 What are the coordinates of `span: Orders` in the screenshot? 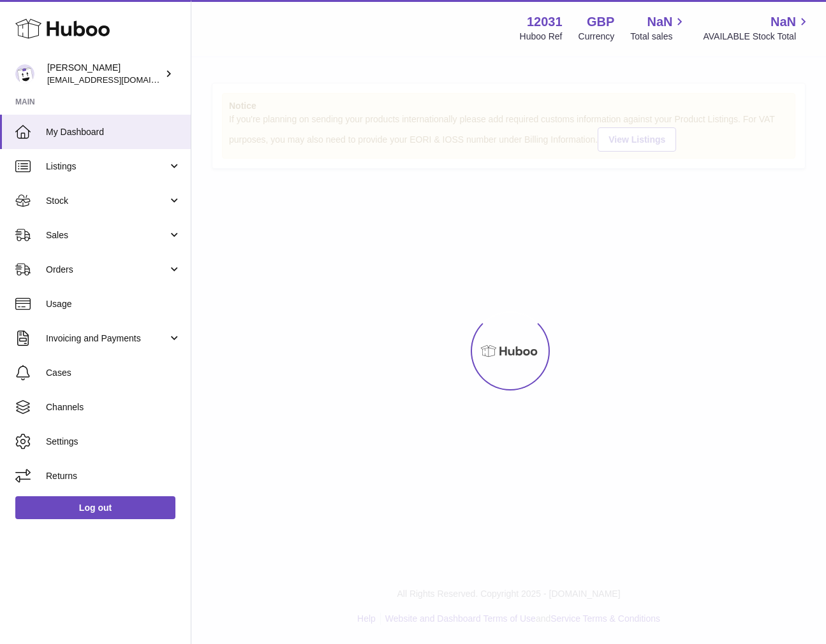 It's located at (107, 270).